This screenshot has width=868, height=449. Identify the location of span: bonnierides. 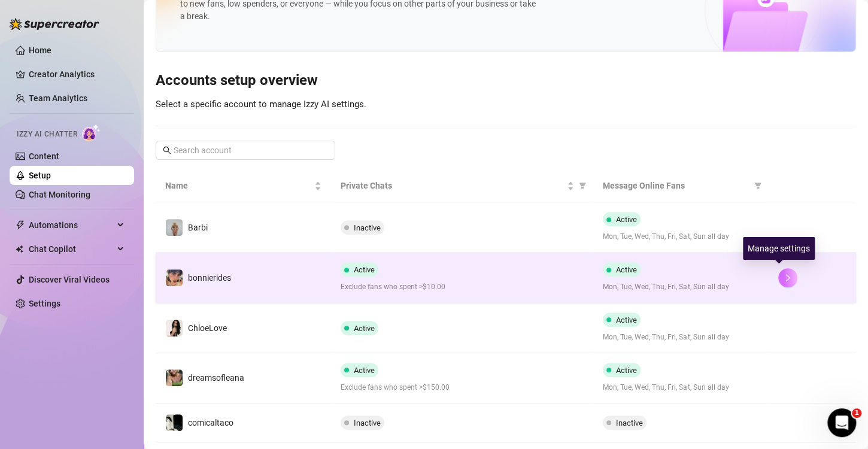
(209, 278).